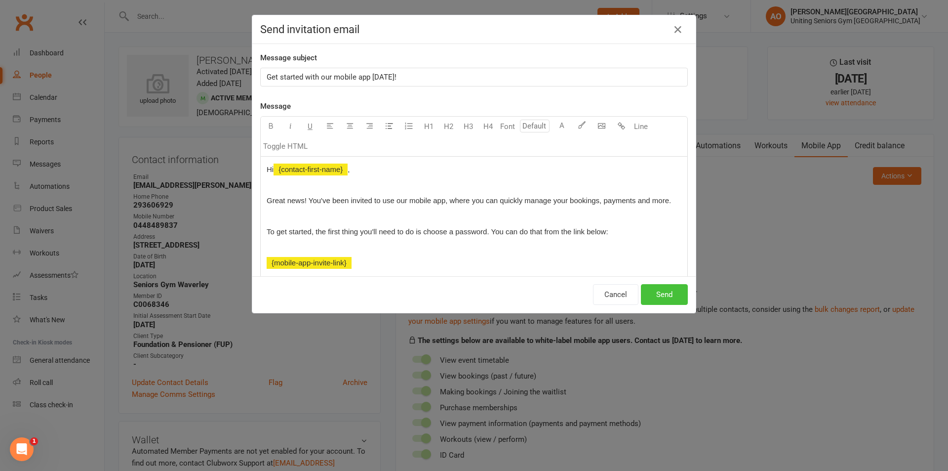  Describe the element at coordinates (474, 29) in the screenshot. I see `h4: Send invitation email` at that location.